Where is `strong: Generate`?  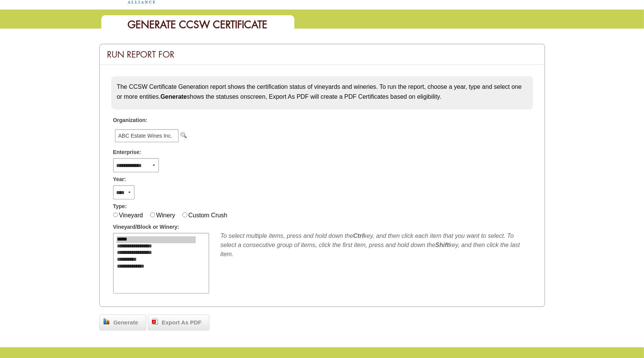 strong: Generate is located at coordinates (173, 96).